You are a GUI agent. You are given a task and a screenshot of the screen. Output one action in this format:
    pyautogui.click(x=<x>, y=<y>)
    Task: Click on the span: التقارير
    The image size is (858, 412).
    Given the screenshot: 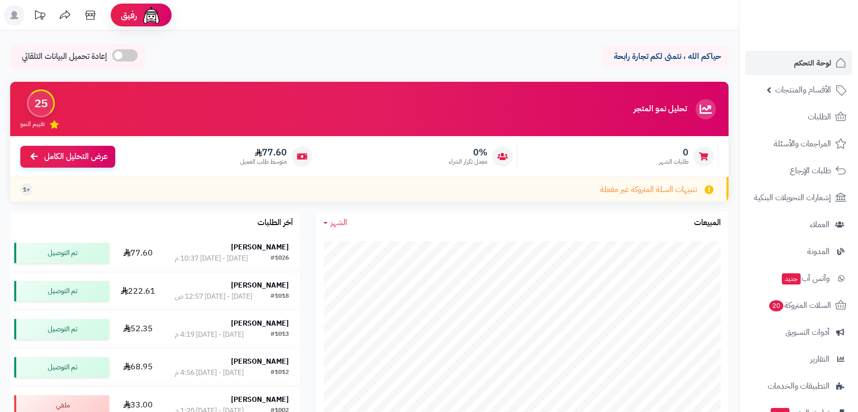 What is the action you would take?
    pyautogui.click(x=820, y=359)
    